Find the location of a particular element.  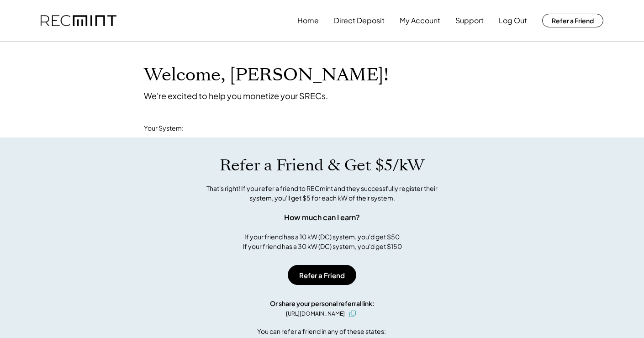

div: Or share your personal referral link: is located at coordinates (322, 304).